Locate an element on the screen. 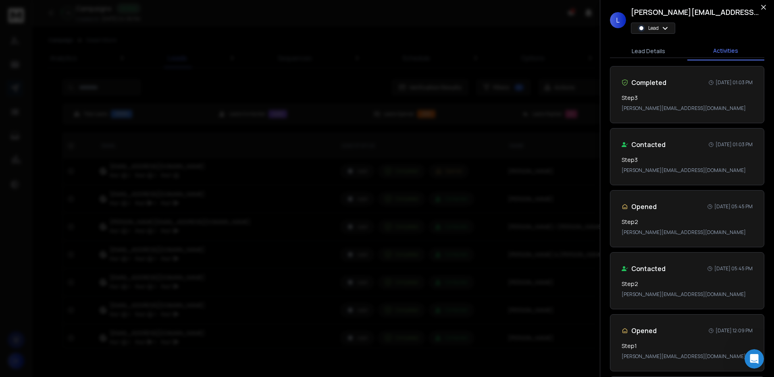 This screenshot has height=377, width=774. h3: Step 1 is located at coordinates (629, 346).